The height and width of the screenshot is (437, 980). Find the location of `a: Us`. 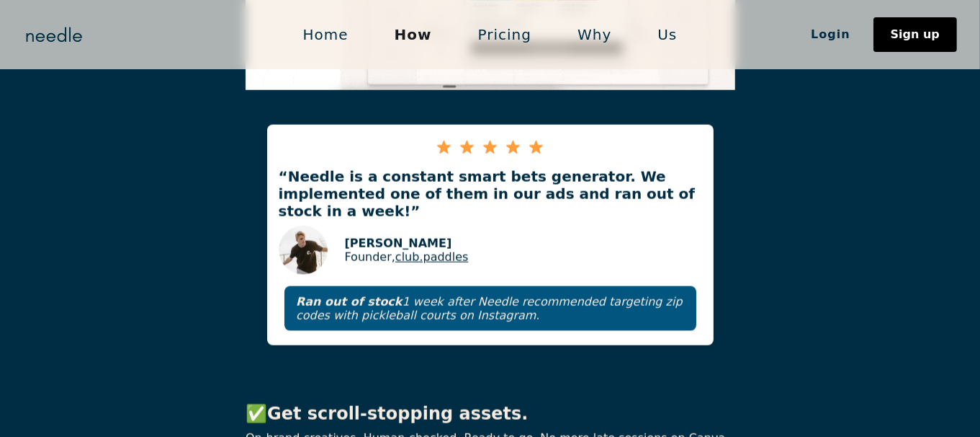

a: Us is located at coordinates (667, 35).